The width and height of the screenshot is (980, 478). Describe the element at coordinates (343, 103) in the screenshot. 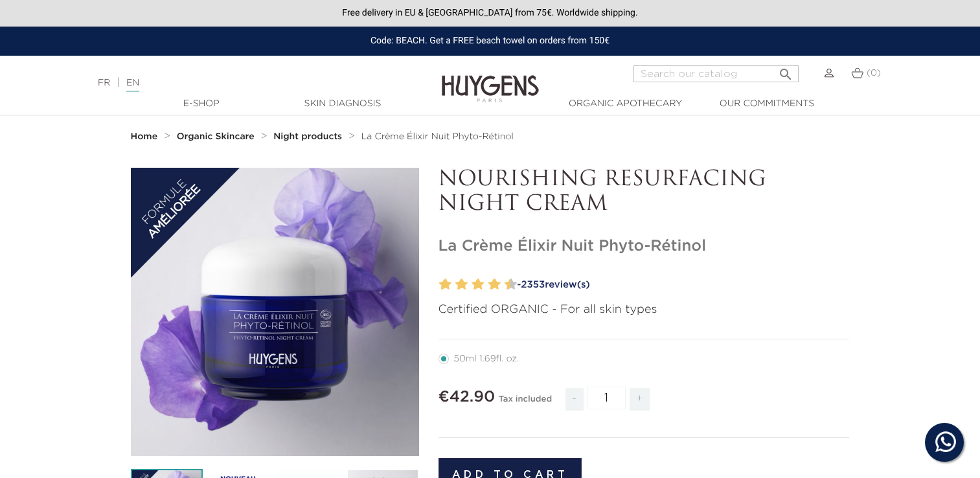

I see `a: Skin Diagnosis` at that location.